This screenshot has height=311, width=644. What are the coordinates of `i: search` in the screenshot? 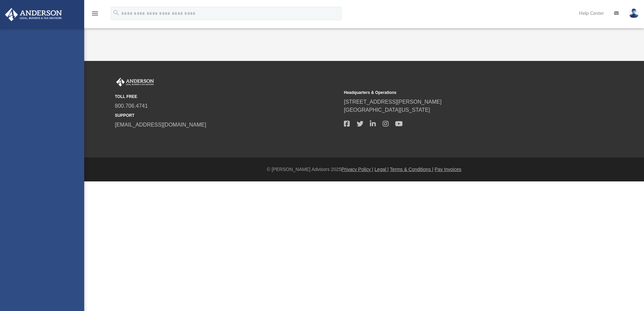 It's located at (116, 13).